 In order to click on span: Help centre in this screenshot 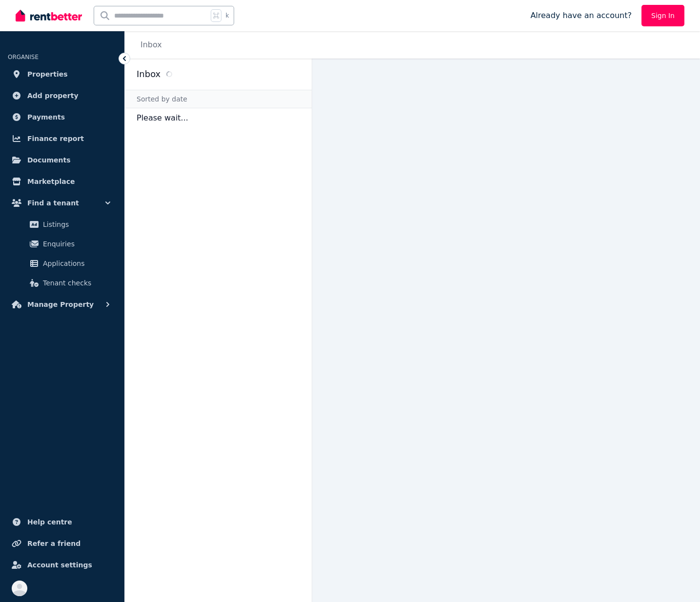, I will do `click(50, 522)`.